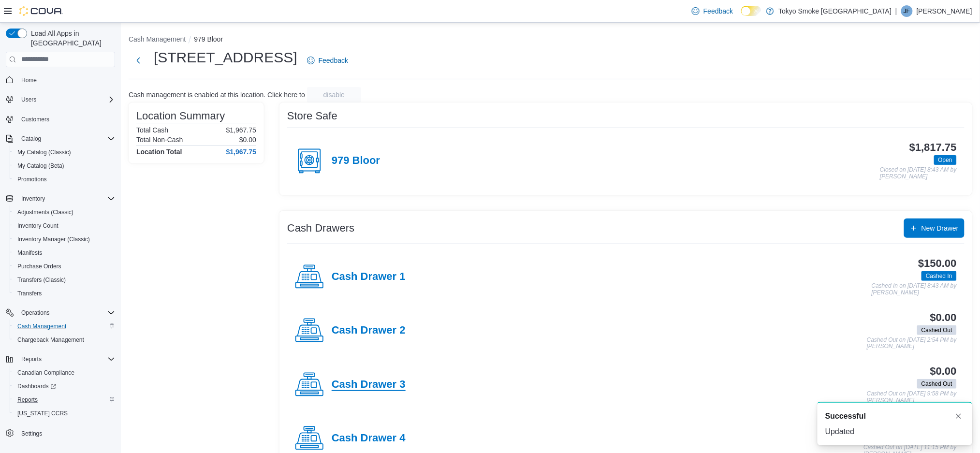  What do you see at coordinates (895, 416) in the screenshot?
I see `div: Notification` at bounding box center [895, 416].